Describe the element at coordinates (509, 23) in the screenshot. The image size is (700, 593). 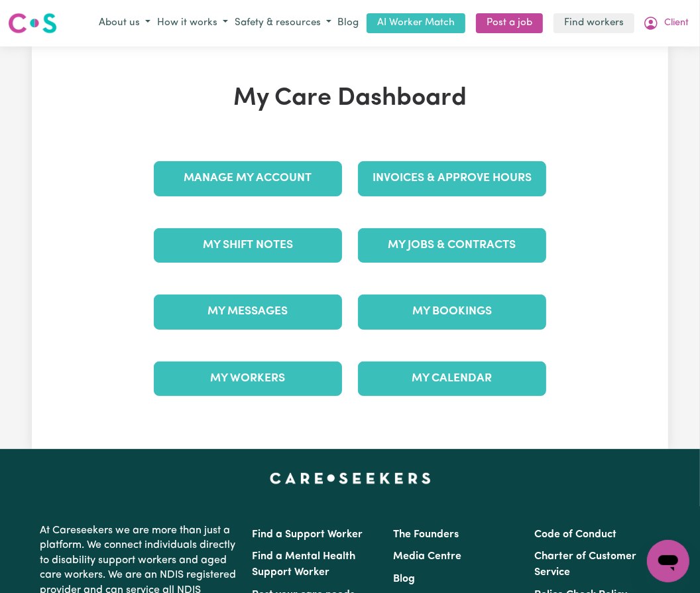
I see `a: Post a job` at that location.